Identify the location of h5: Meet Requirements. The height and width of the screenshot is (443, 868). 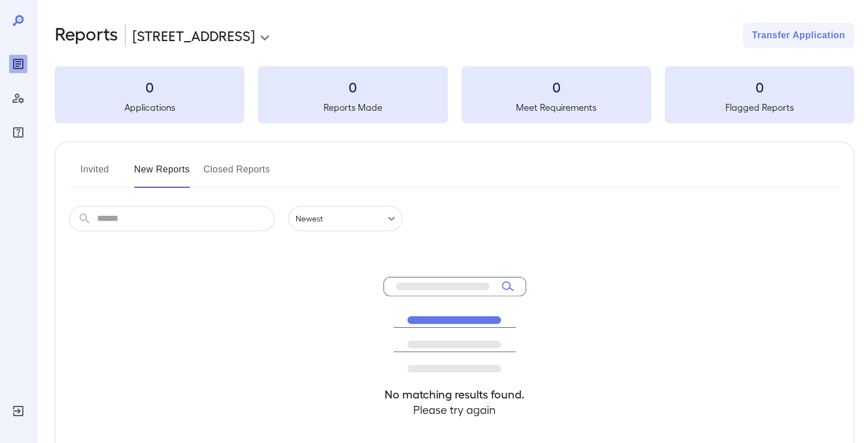
(557, 107).